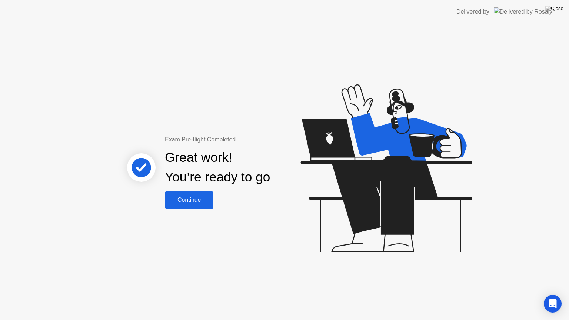 The width and height of the screenshot is (569, 320). Describe the element at coordinates (218, 168) in the screenshot. I see `div: Great work! You’re ready to go` at that location.